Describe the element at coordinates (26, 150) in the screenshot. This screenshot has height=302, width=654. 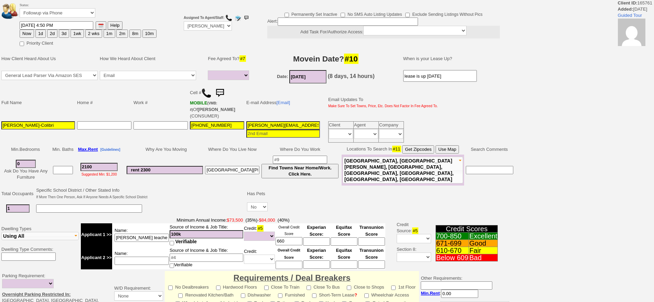
I see `td: Min.` at that location.